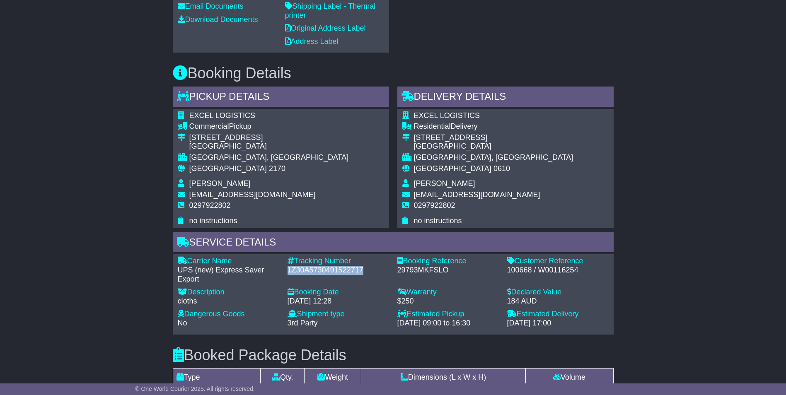 The image size is (786, 395). I want to click on h3: Booking Details, so click(393, 73).